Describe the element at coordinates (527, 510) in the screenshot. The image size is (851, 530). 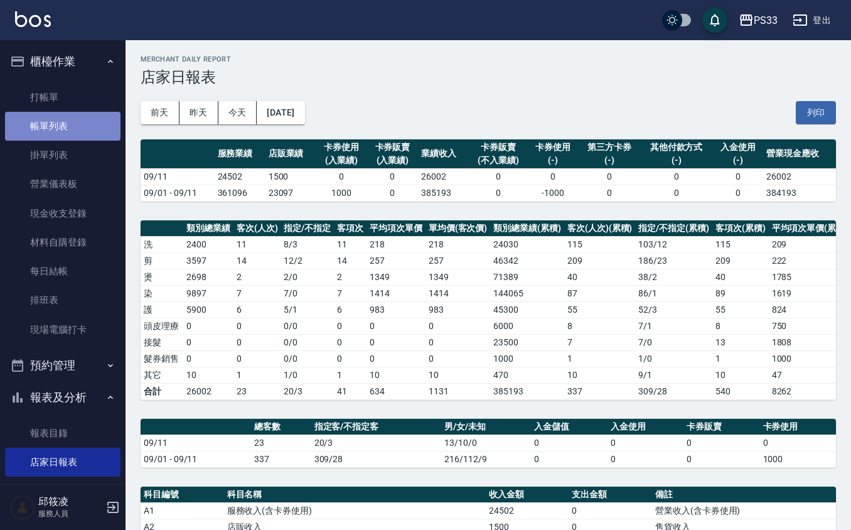
I see `td: 24502` at that location.